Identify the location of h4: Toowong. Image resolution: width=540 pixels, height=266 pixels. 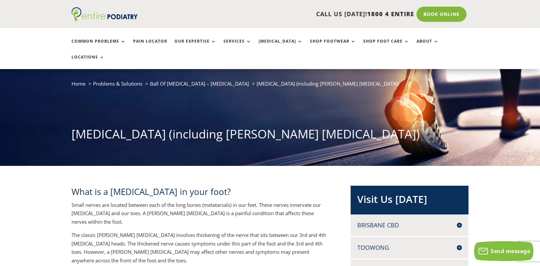
(409, 248).